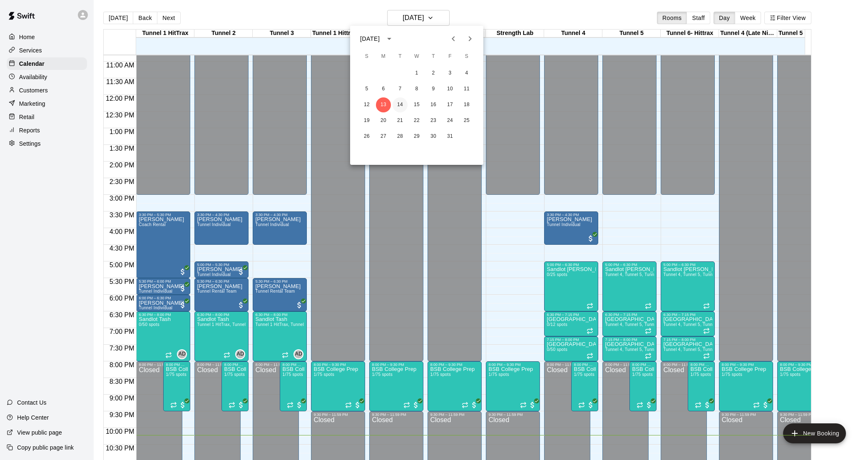  I want to click on span: Sunday, so click(367, 57).